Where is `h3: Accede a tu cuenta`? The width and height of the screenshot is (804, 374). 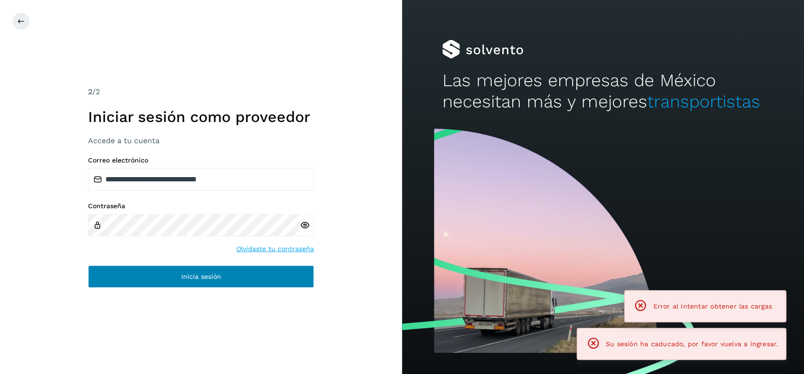
h3: Accede a tu cuenta is located at coordinates (201, 140).